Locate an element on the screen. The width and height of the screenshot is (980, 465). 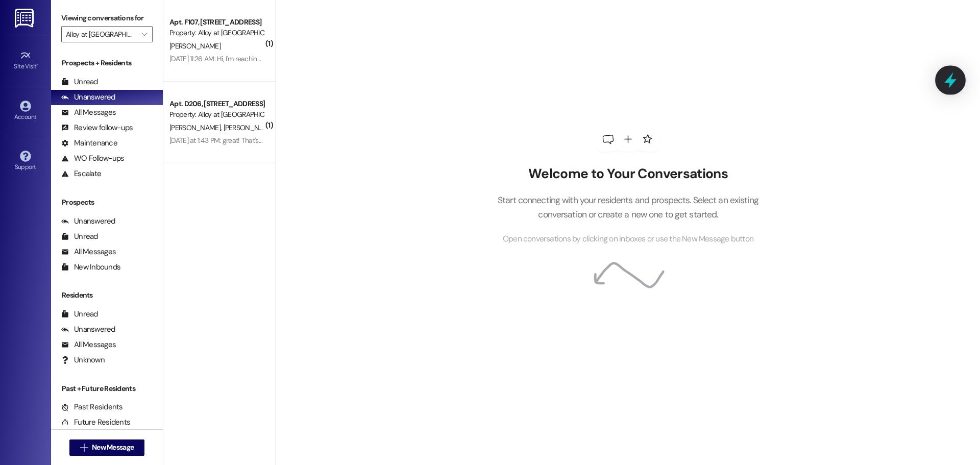
div: Past Residents is located at coordinates (92, 407).